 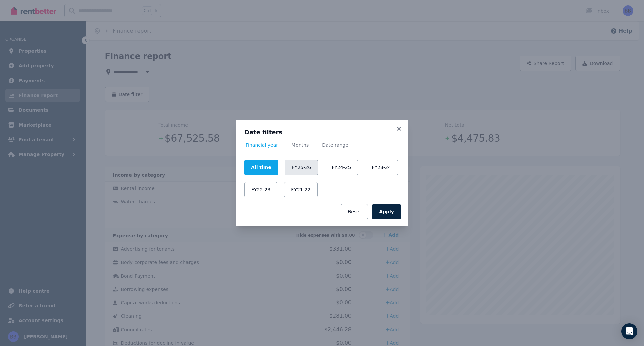 I want to click on button: FY23-24, so click(x=381, y=168).